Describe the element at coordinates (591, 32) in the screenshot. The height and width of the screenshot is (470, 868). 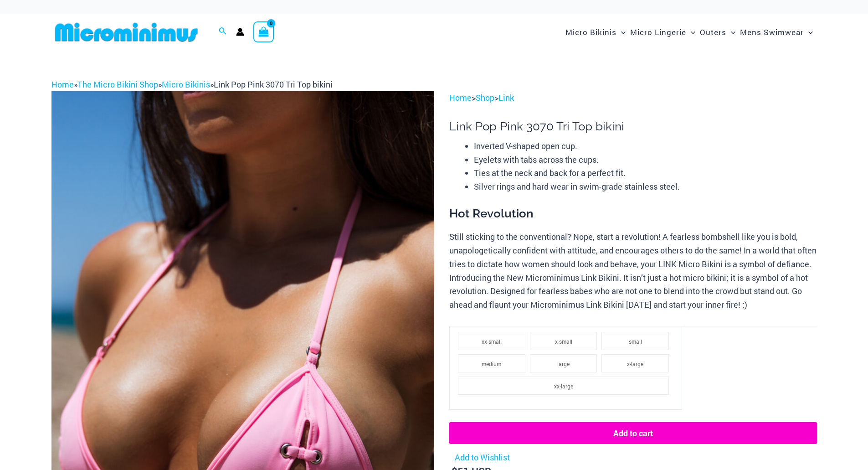
I see `span: Micro Bikinis` at that location.